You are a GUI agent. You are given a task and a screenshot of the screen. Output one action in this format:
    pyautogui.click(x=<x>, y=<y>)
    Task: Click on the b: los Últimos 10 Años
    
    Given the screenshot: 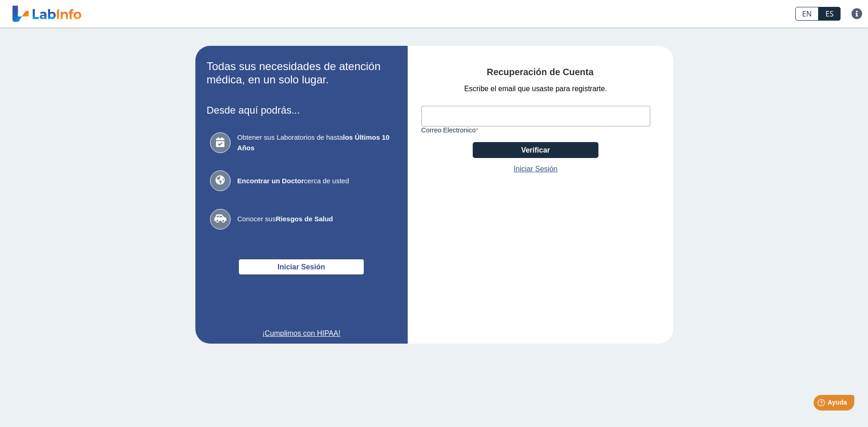 What is the action you would take?
    pyautogui.click(x=314, y=143)
    